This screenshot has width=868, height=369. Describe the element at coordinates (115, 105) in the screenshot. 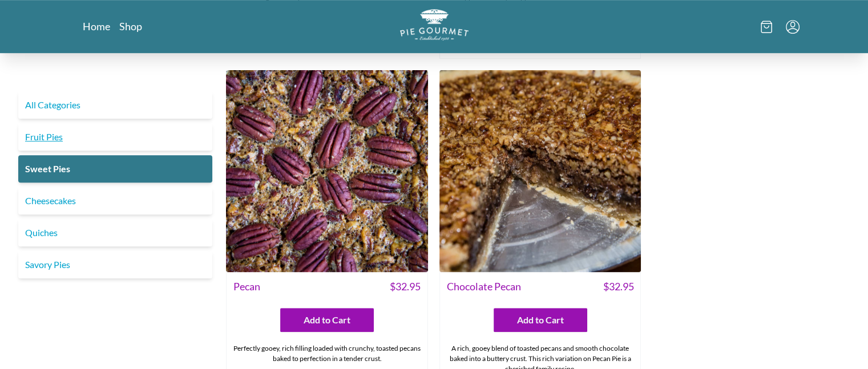

I see `a: All Categories` at that location.